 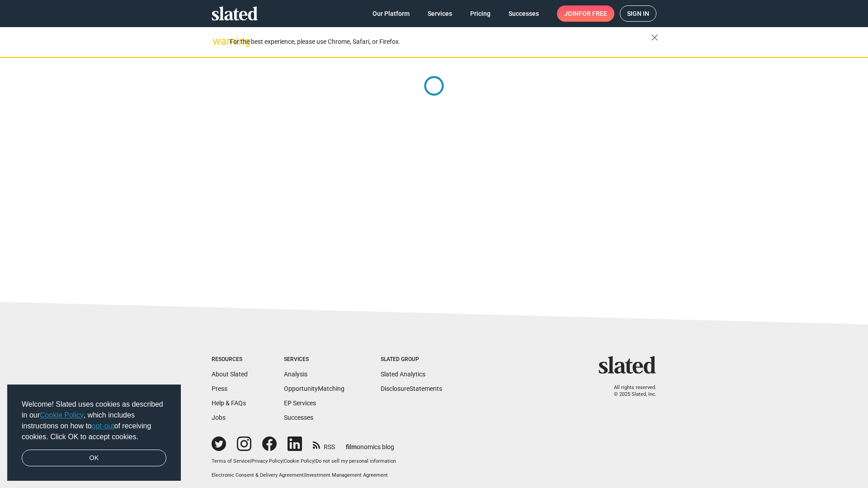 I want to click on a: Services, so click(x=440, y=14).